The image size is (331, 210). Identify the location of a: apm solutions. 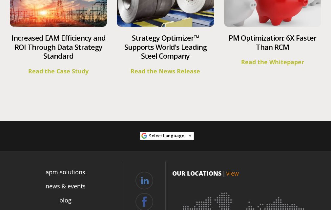
(65, 172).